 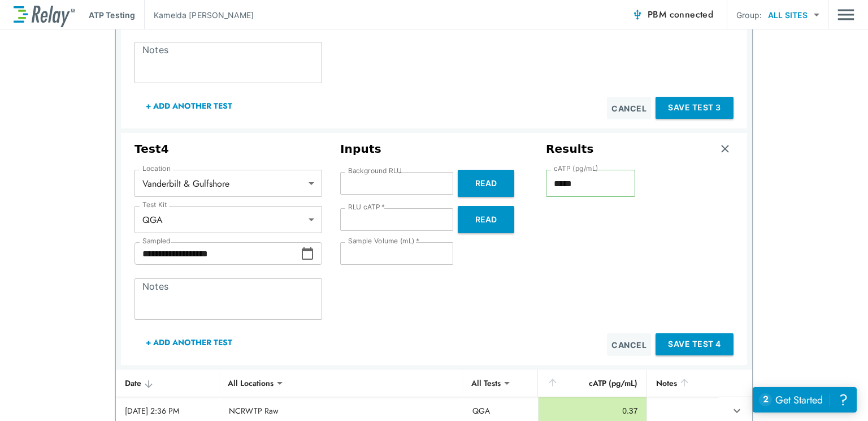 What do you see at coordinates (434, 149) in the screenshot?
I see `h3: Inputs` at bounding box center [434, 149].